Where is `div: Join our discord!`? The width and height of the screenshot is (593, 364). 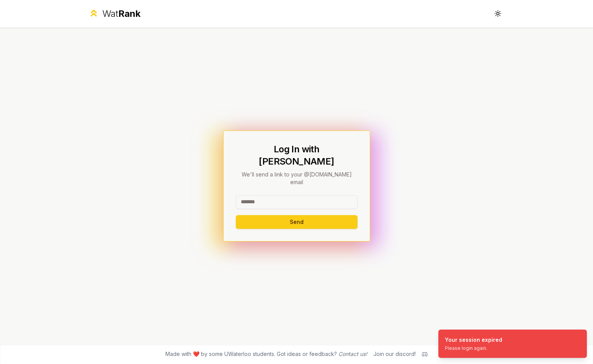 div: Join our discord! is located at coordinates (394, 354).